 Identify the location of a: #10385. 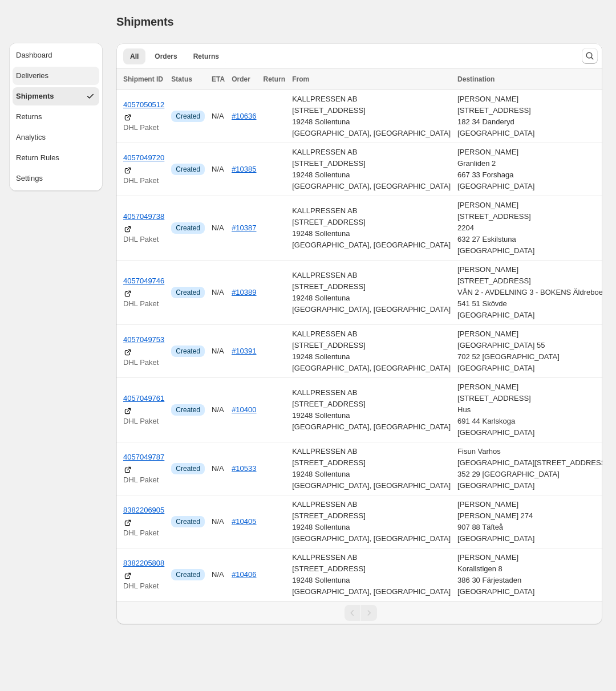
(244, 169).